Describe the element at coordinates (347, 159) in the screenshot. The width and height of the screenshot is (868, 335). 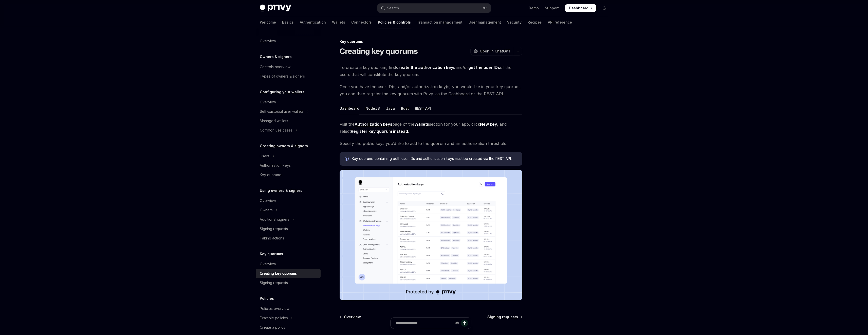
I see `svg: Info` at that location.